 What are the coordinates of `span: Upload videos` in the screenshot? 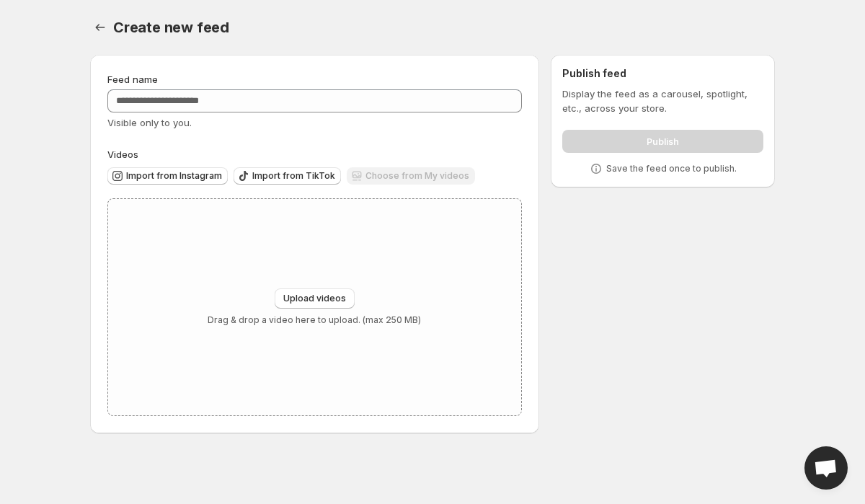 It's located at (314, 298).